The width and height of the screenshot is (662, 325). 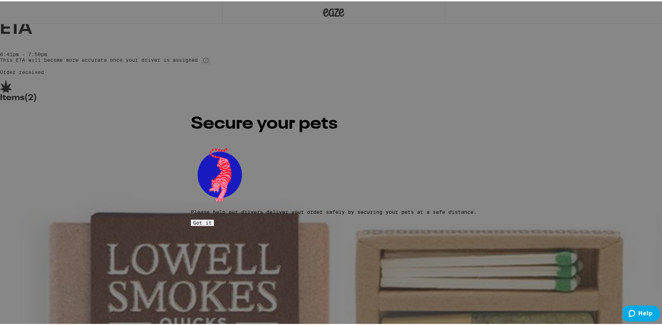 What do you see at coordinates (202, 221) in the screenshot?
I see `button: Got it` at bounding box center [202, 221].